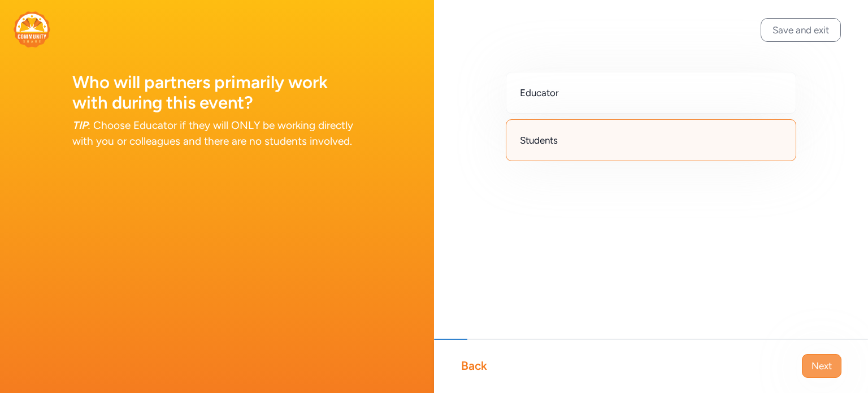  What do you see at coordinates (217, 133) in the screenshot?
I see `div: : Choose Educator if they will ONLY be working directly with you or colleagues and there are no s...` at bounding box center [217, 133].